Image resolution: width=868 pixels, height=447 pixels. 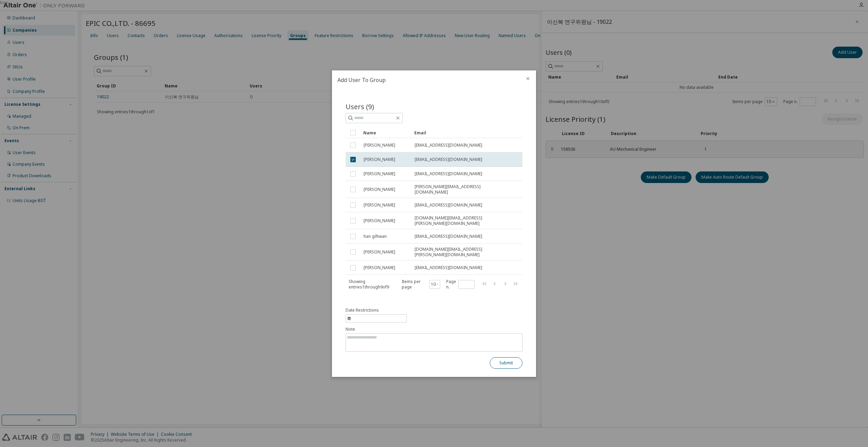 What do you see at coordinates (421, 284) in the screenshot?
I see `span: Items per page` at bounding box center [421, 284].